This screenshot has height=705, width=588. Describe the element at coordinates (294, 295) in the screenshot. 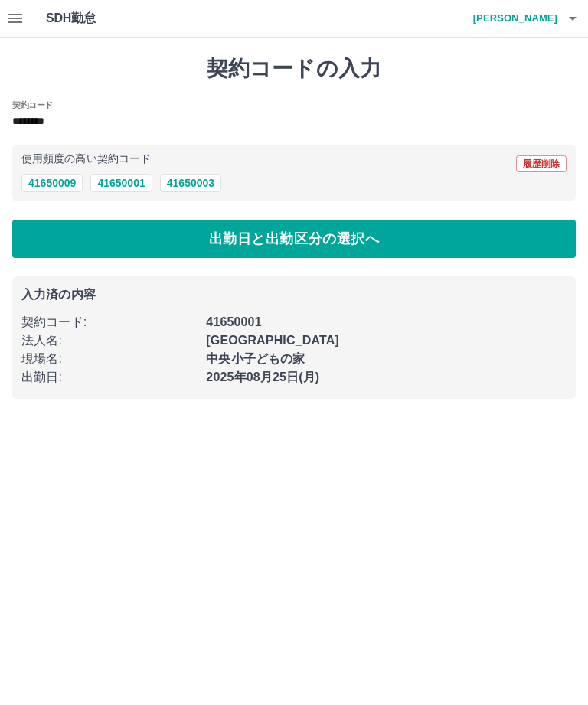

I see `p: 入力済の内容` at that location.